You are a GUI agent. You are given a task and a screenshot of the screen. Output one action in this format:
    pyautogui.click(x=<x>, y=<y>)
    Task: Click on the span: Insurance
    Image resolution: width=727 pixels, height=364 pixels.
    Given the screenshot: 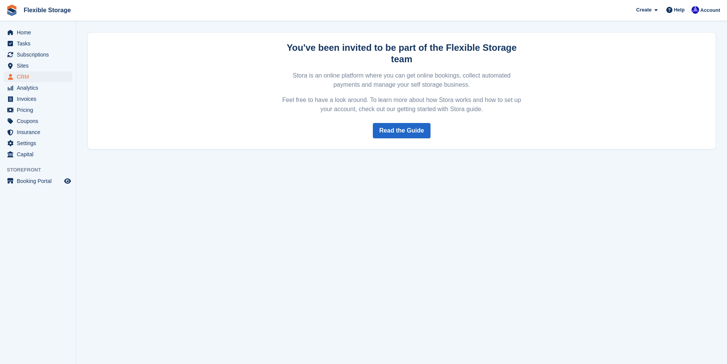 What is the action you would take?
    pyautogui.click(x=40, y=132)
    